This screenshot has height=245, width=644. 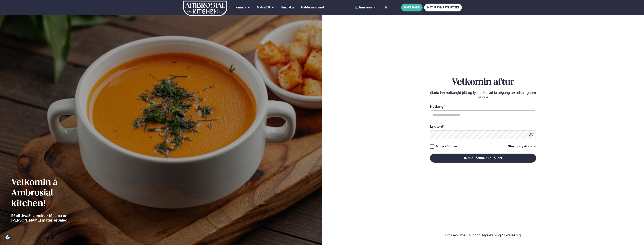 What do you see at coordinates (389, 7) in the screenshot?
I see `button: is` at bounding box center [389, 7].